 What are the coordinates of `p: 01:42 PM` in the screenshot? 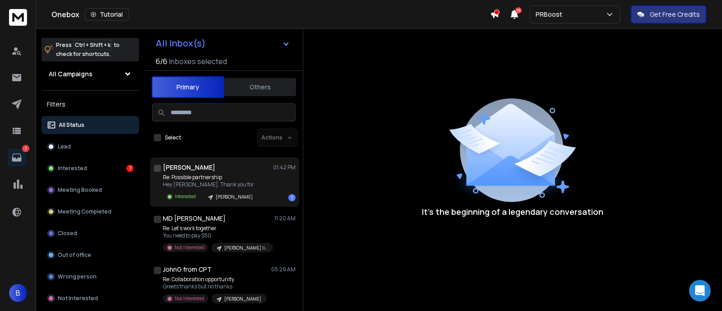 It's located at (284, 167).